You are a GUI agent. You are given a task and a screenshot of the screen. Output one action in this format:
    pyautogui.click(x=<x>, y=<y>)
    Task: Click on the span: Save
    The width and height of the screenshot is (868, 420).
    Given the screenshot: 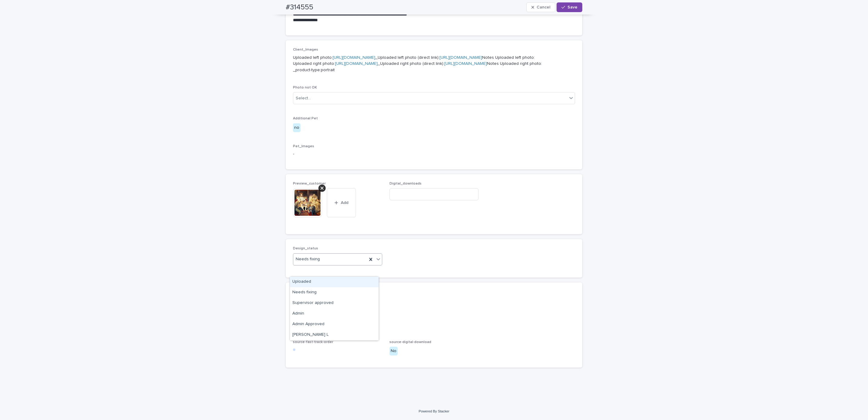 What is the action you would take?
    pyautogui.click(x=573, y=7)
    